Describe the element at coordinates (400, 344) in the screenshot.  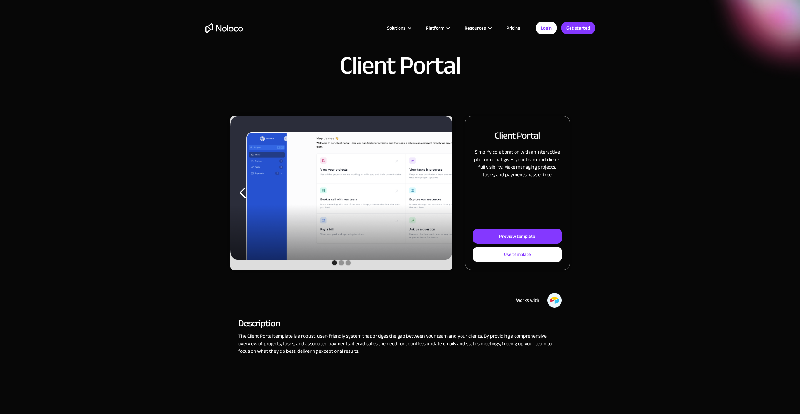
I see `p: The Client Portal template is a robust, user-friendly system that bridges the gap between your te...` at that location.